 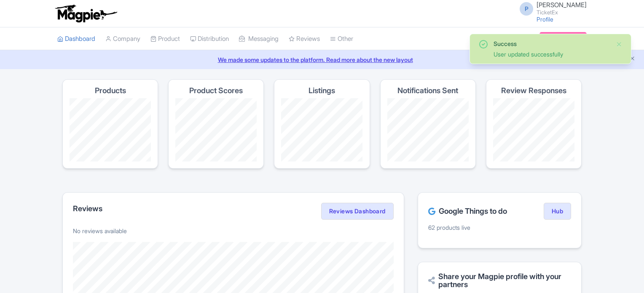 What do you see at coordinates (551, 43) in the screenshot?
I see `div: Success` at bounding box center [551, 43].